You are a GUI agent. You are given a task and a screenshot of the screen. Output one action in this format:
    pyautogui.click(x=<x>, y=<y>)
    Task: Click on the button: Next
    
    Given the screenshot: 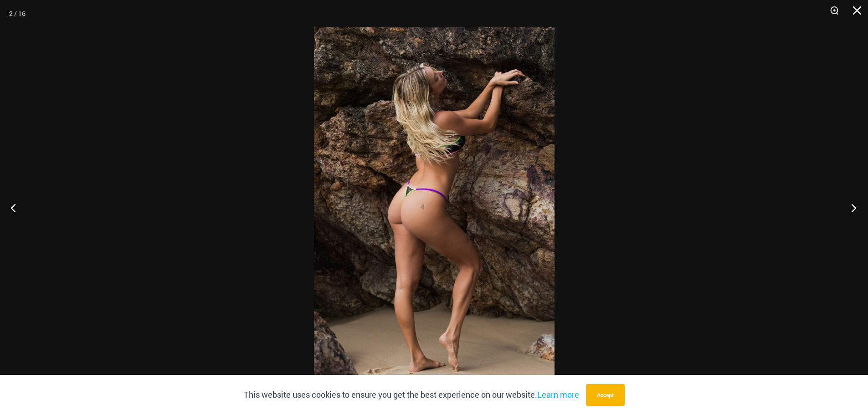 What is the action you would take?
    pyautogui.click(x=851, y=208)
    